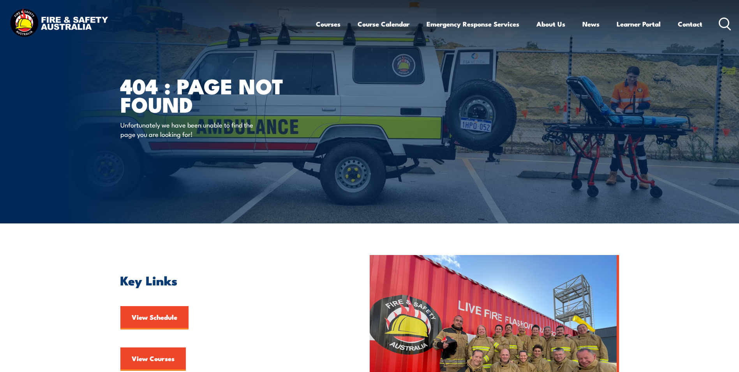  I want to click on a: Contact, so click(690, 24).